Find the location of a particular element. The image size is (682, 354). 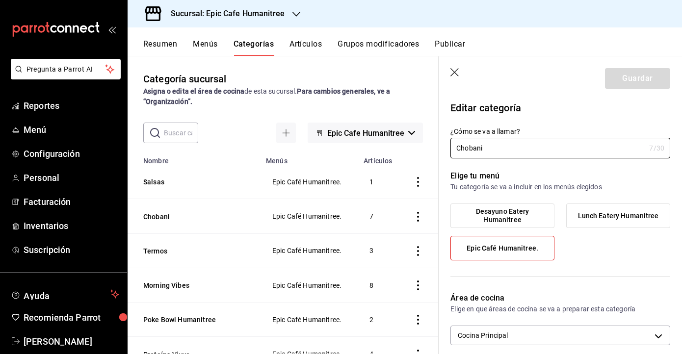

input: Buscar categoría is located at coordinates (181, 133).